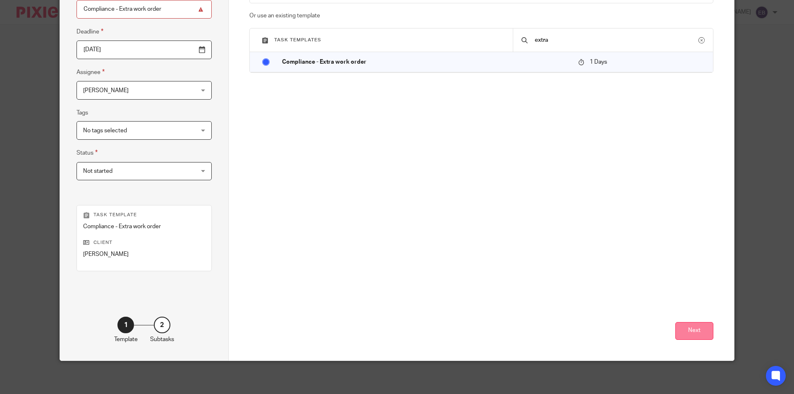  What do you see at coordinates (298, 40) in the screenshot?
I see `span: Task templates` at bounding box center [298, 40].